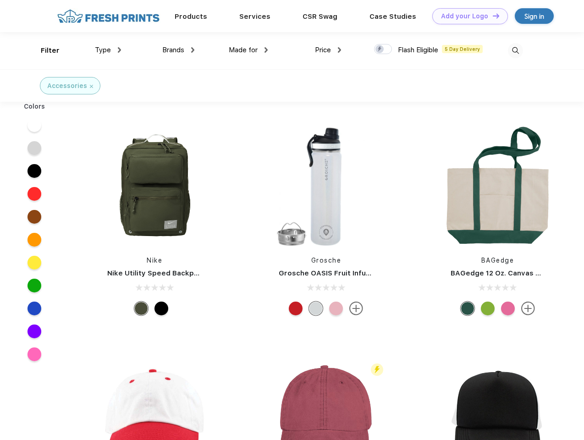  I want to click on img: flash_active_toggle.svg, so click(377, 369).